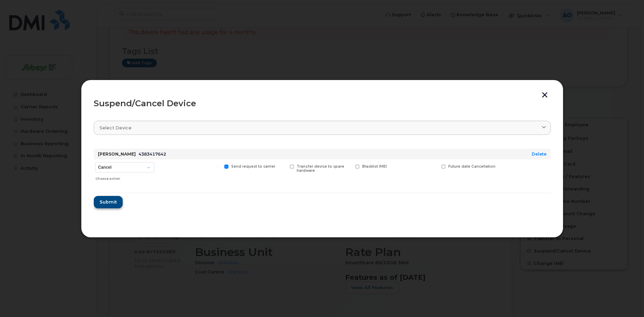 This screenshot has height=317, width=644. I want to click on span: Select device, so click(115, 128).